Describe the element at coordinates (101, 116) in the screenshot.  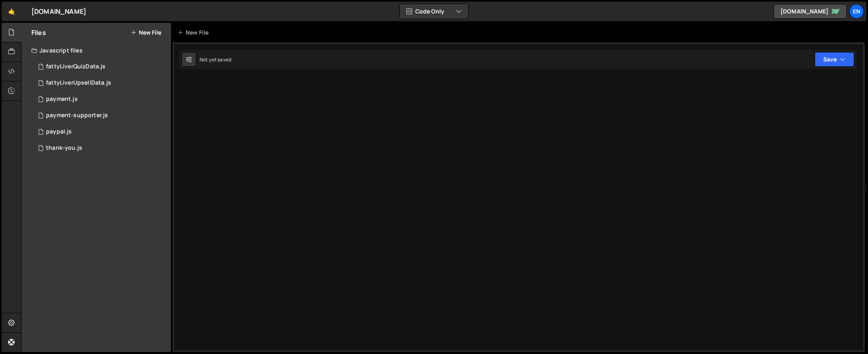
I see `div: 16956/46552.js` at that location.